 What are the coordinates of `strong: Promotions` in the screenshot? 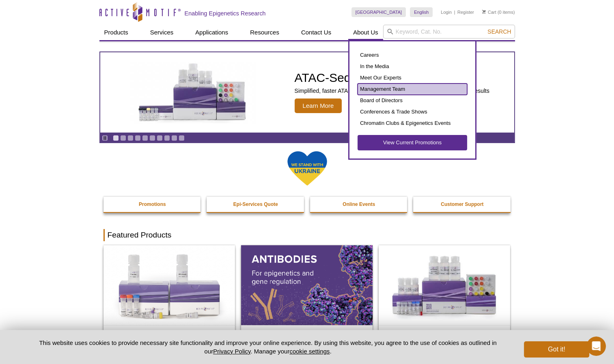 It's located at (152, 204).